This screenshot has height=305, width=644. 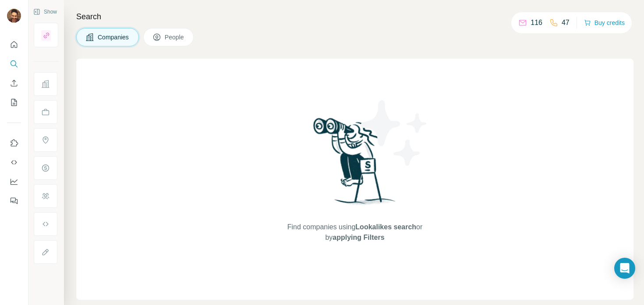 What do you see at coordinates (355, 164) in the screenshot?
I see `img: Surfe Illustration - Woman searching with binoculars` at bounding box center [355, 164].